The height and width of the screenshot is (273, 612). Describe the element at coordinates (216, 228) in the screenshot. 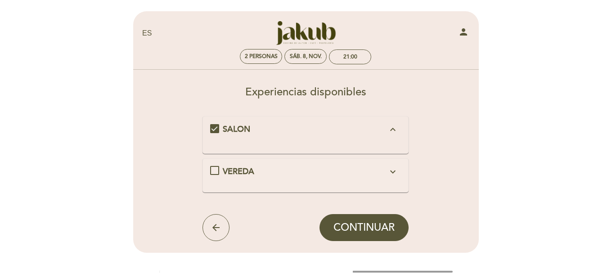

I see `button: arrow_back` at that location.